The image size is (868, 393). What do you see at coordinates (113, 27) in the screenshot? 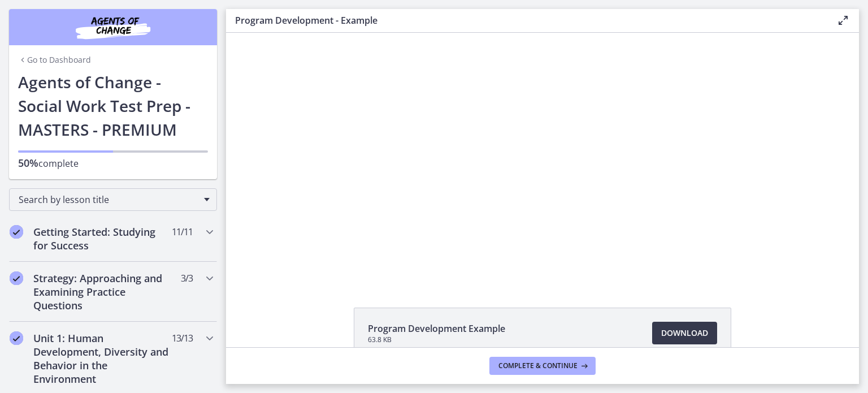
I see `img: Agents of Change` at bounding box center [113, 27].